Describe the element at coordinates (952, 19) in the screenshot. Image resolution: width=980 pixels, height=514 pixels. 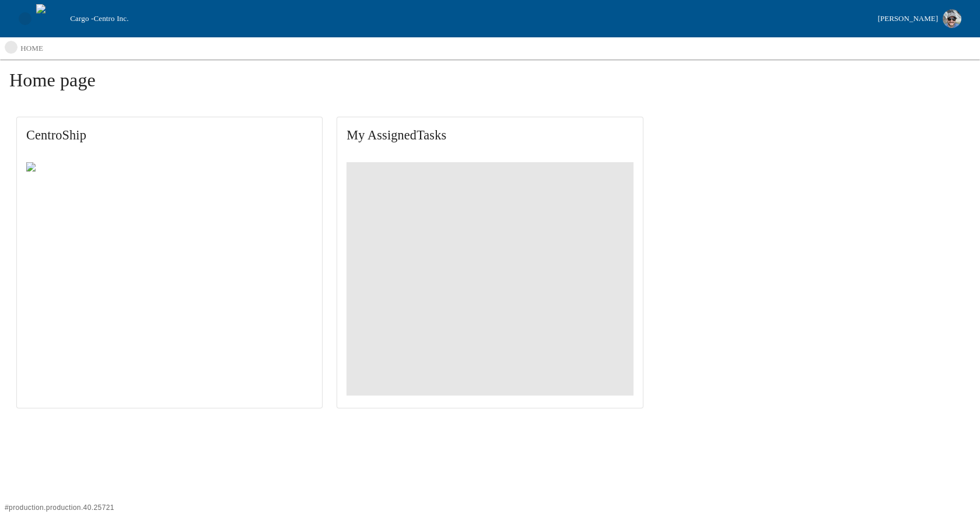
I see `img: Profile image` at that location.